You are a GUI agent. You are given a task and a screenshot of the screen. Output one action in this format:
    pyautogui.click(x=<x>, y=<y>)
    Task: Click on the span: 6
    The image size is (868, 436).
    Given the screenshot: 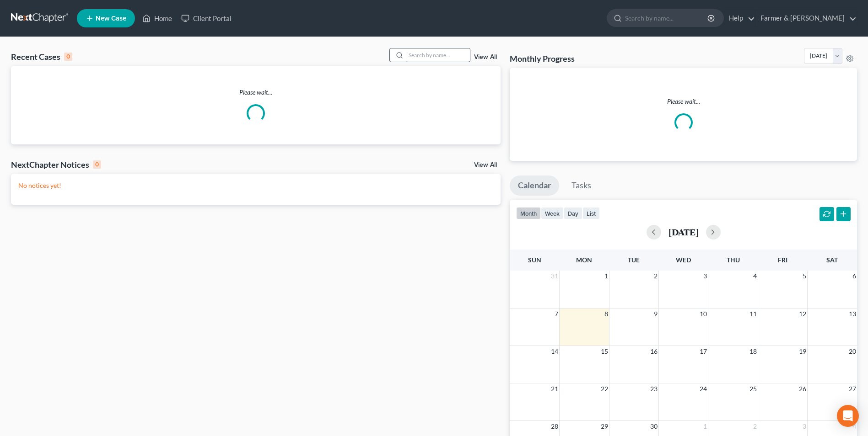 What is the action you would take?
    pyautogui.click(x=854, y=276)
    